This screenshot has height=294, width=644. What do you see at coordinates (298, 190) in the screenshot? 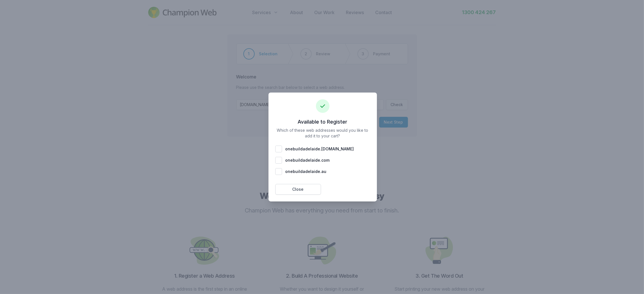
I see `button: Close` at bounding box center [298, 190].